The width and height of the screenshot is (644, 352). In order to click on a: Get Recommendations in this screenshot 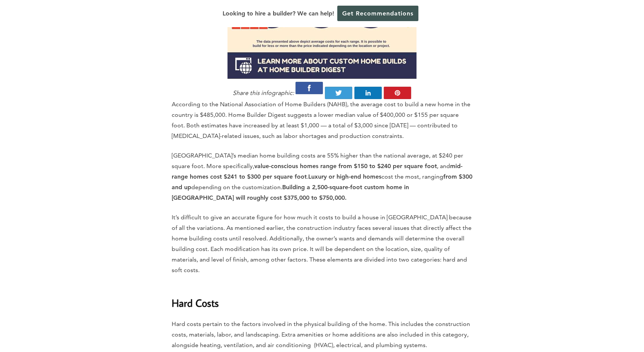, I will do `click(377, 13)`.